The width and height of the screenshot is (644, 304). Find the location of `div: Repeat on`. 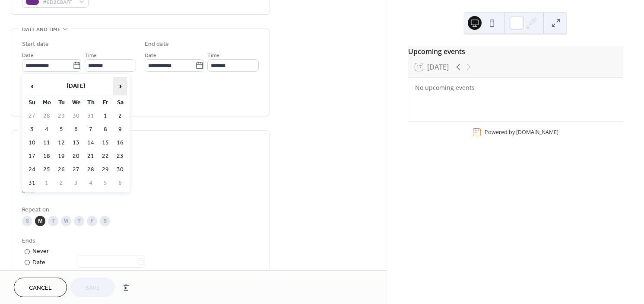

div: Repeat on is located at coordinates (140, 210).